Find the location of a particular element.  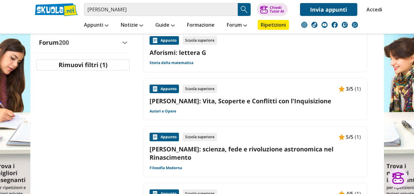

a: Accedi is located at coordinates (373, 10).